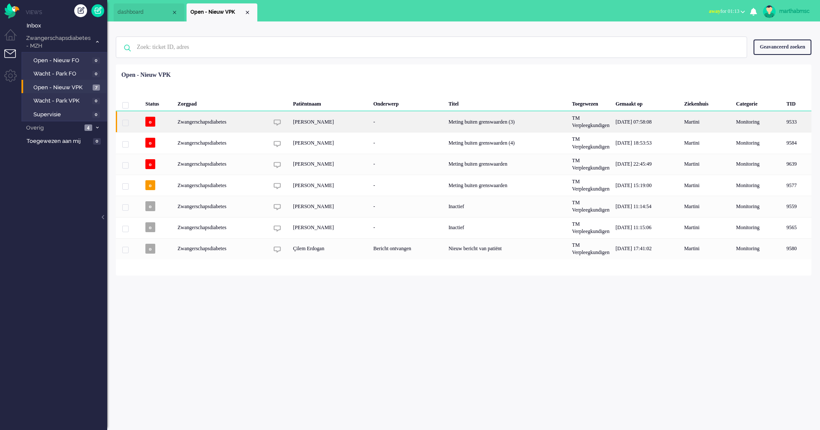 Image resolution: width=820 pixels, height=430 pixels. What do you see at coordinates (647, 103) in the screenshot?
I see `div: Gemaakt op` at bounding box center [647, 103].